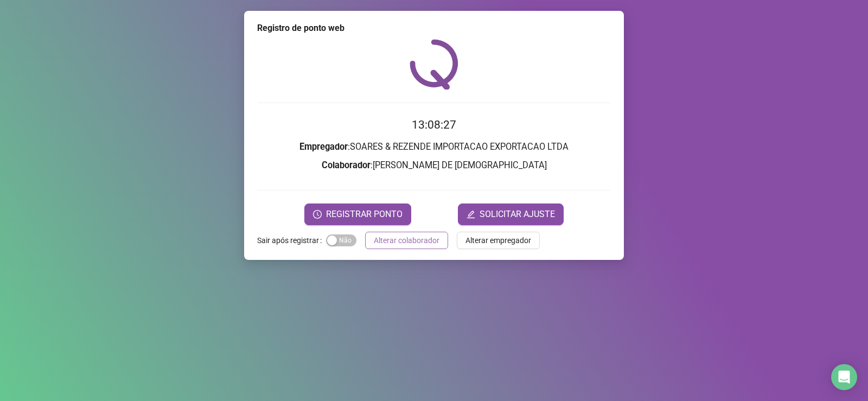 The image size is (868, 401). Describe the element at coordinates (498, 240) in the screenshot. I see `button: Alterar empregador` at that location.